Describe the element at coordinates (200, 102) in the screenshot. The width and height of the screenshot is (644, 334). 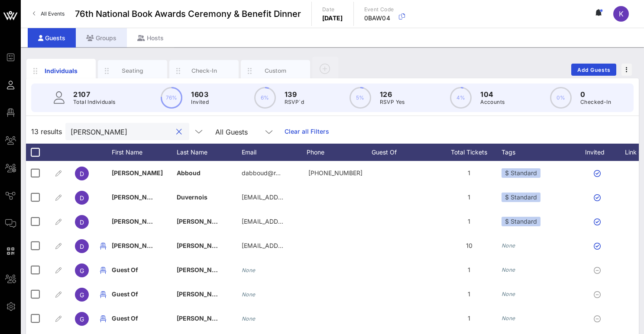
I see `p: Invited` at that location.